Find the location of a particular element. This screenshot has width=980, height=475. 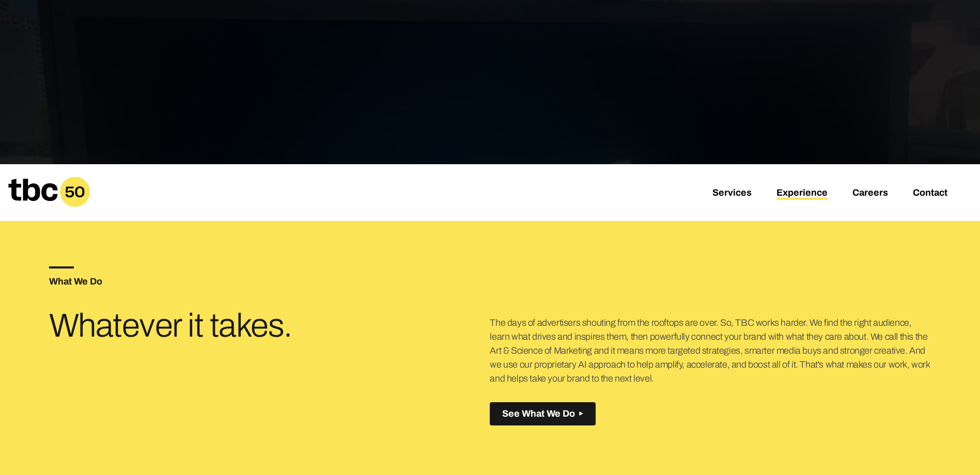

h3: Whatever it takes. is located at coordinates (196, 326).